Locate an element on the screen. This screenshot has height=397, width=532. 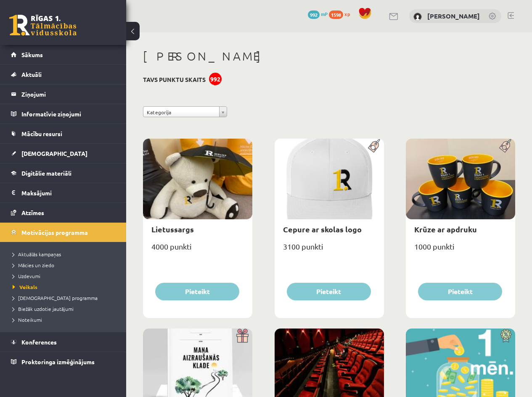
div: 992 is located at coordinates (215, 79).